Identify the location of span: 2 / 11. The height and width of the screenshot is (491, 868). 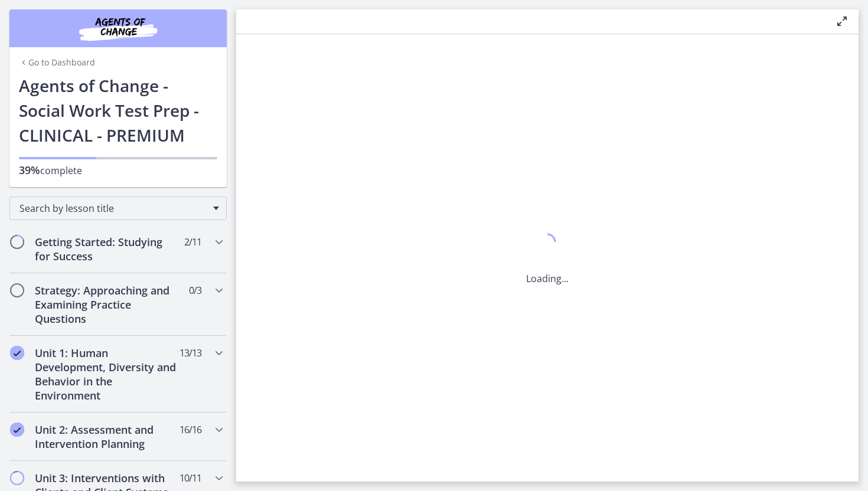
(192, 242).